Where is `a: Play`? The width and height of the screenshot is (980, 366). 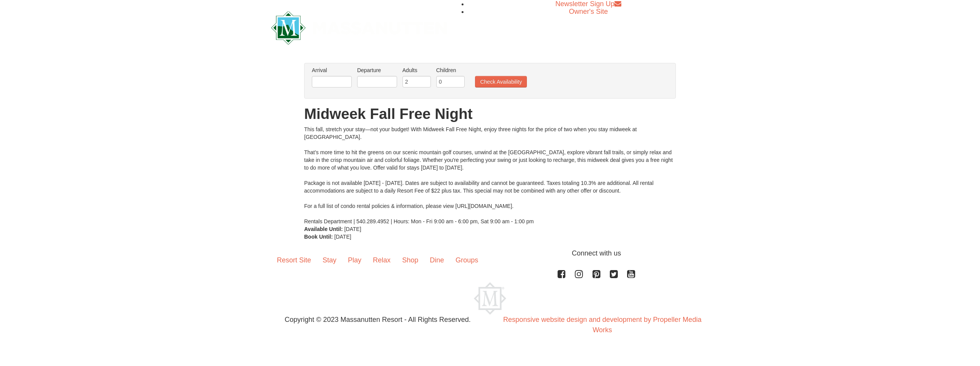
a: Play is located at coordinates (354, 260).